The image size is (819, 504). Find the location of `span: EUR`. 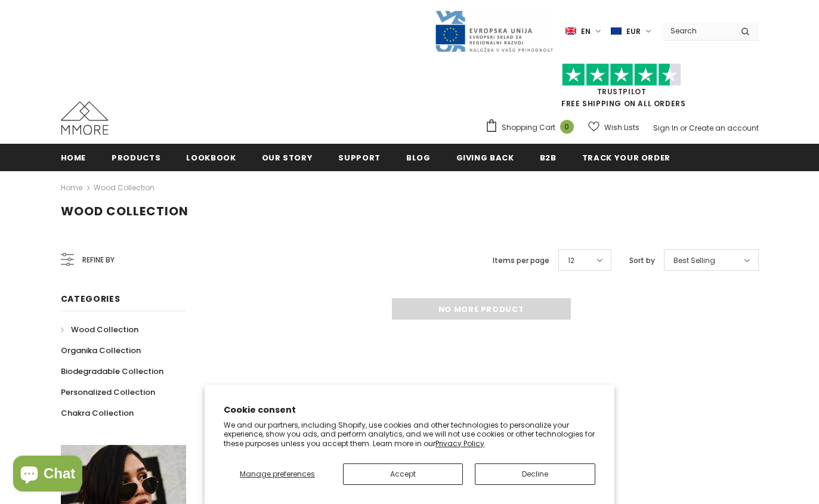

span: EUR is located at coordinates (633, 32).